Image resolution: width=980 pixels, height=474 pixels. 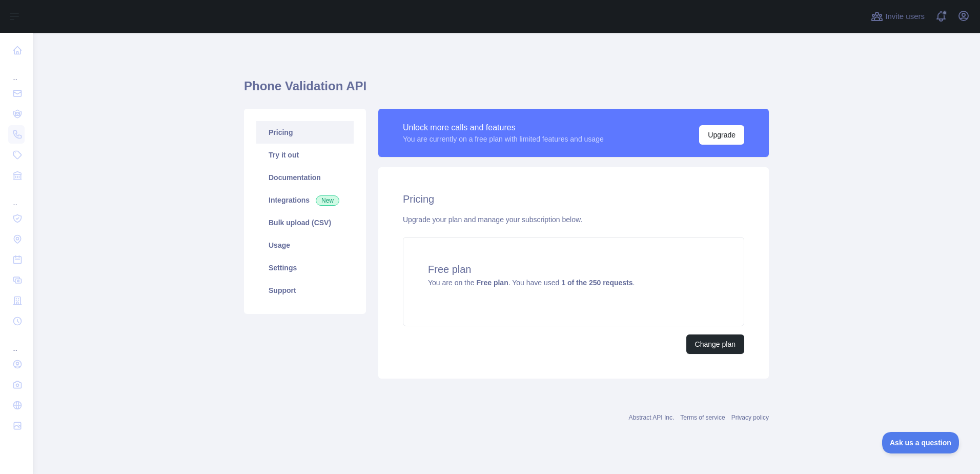 I want to click on button: Invite users, so click(x=897, y=17).